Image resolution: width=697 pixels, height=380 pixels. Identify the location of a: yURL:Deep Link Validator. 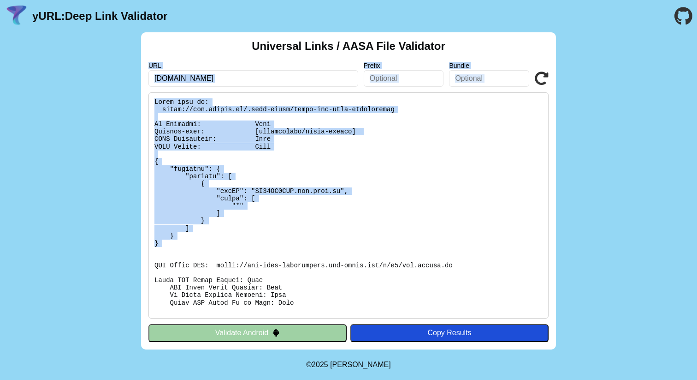
(100, 16).